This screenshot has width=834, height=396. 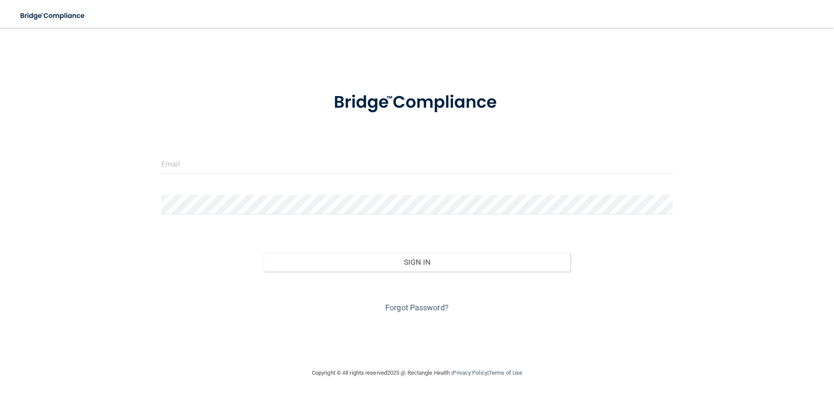 I want to click on button: Sign In, so click(x=417, y=262).